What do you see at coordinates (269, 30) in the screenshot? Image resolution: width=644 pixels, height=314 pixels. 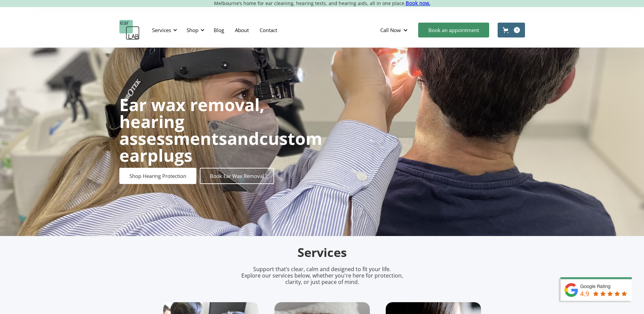 I see `a: Contact` at bounding box center [269, 30].